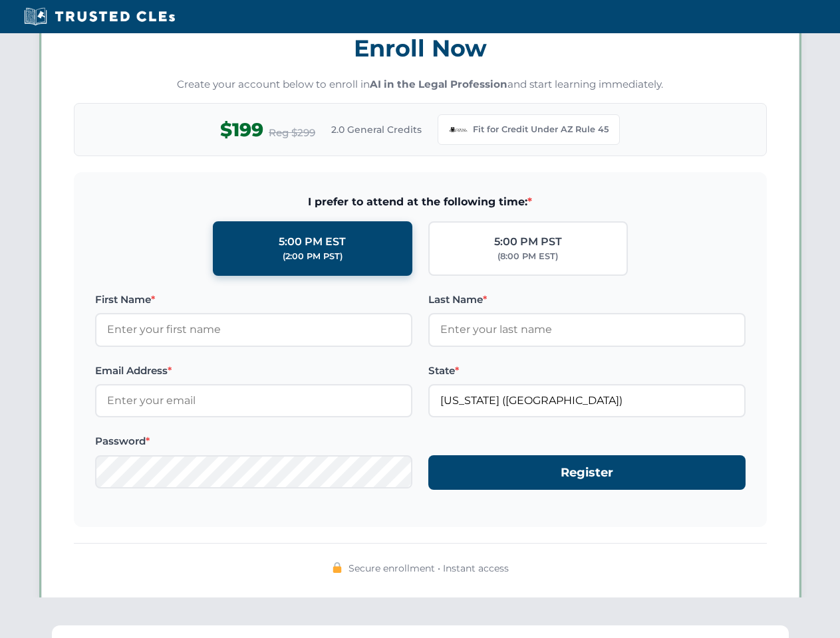 The image size is (840, 638). What do you see at coordinates (312, 257) in the screenshot?
I see `div: (2:00 PM PST)` at bounding box center [312, 257].